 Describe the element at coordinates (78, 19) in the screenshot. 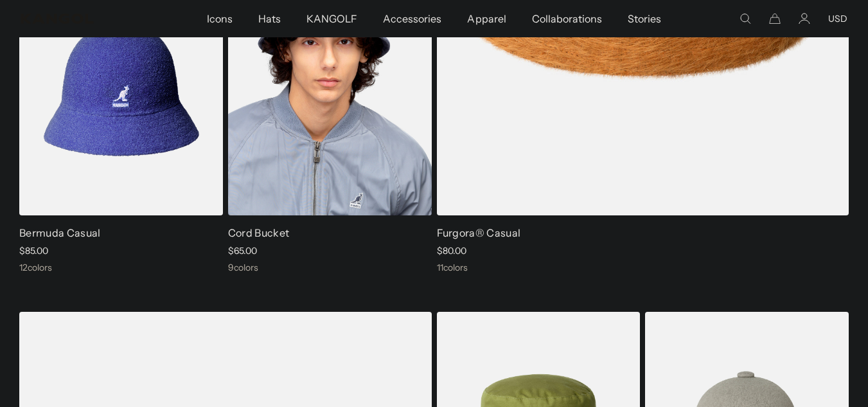

I see `a: Kangol` at that location.